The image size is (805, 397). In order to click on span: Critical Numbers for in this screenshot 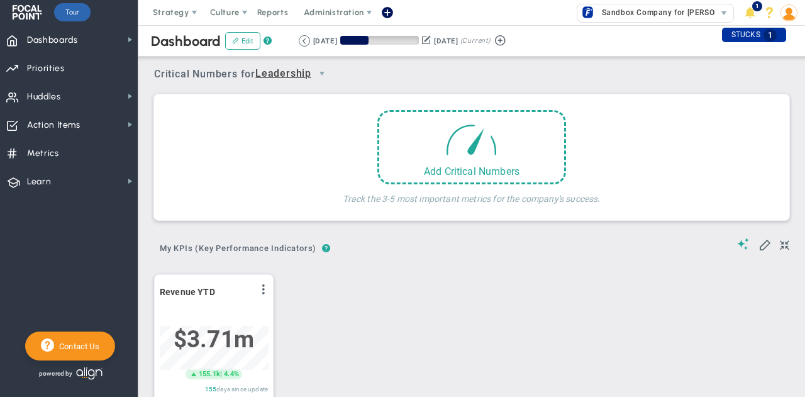, I will do `click(245, 74)`.